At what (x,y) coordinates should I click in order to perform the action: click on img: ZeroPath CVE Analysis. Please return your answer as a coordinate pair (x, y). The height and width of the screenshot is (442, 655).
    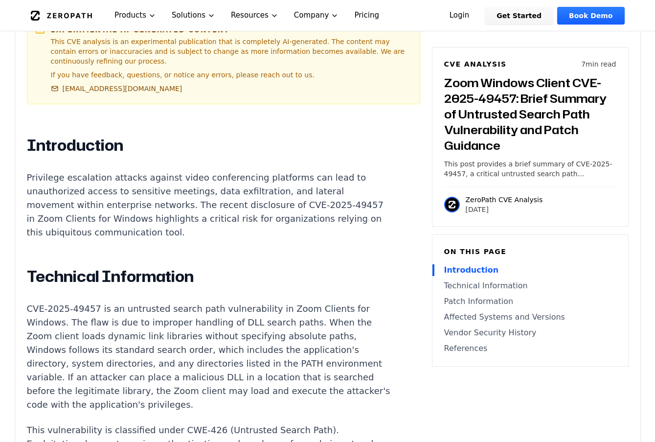
    Looking at the image, I should click on (452, 205).